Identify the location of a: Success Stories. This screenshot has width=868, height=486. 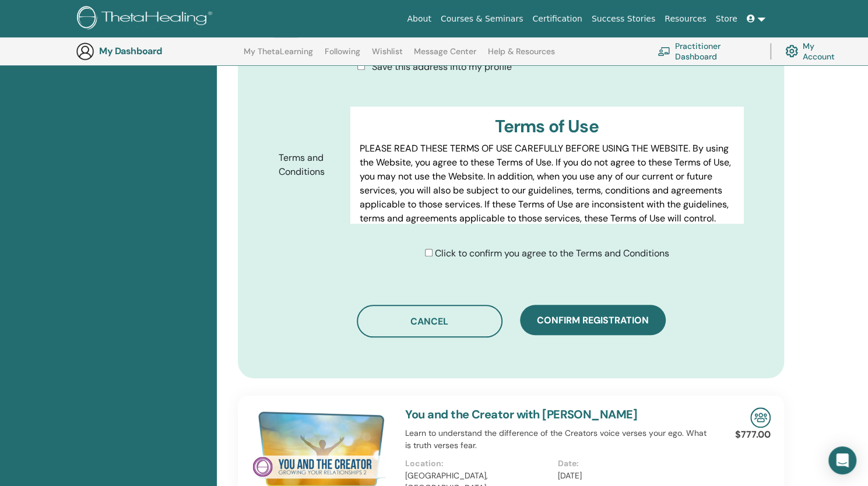
(623, 19).